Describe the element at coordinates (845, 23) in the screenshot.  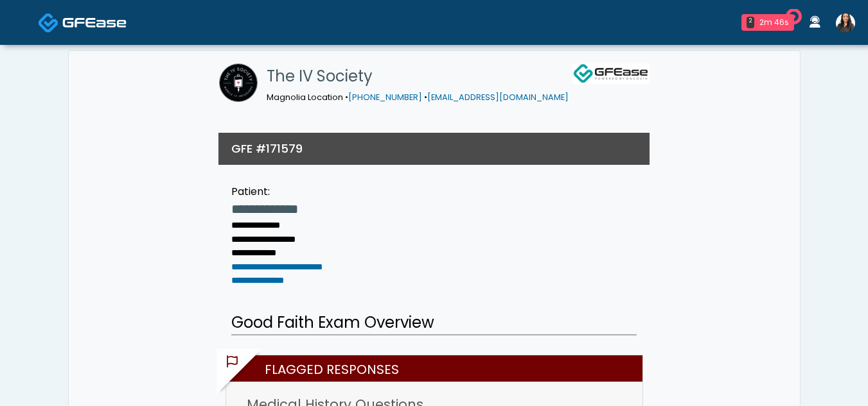
I see `img: Viral Patel, NP` at that location.